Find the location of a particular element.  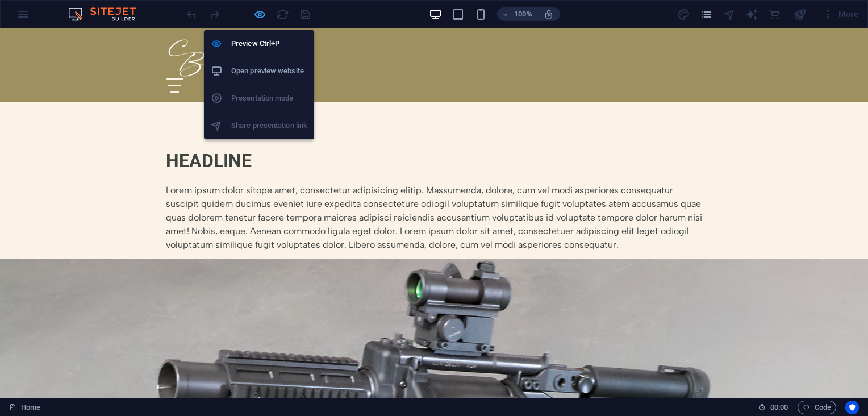

h6: Preview Ctrl+P is located at coordinates (269, 44).